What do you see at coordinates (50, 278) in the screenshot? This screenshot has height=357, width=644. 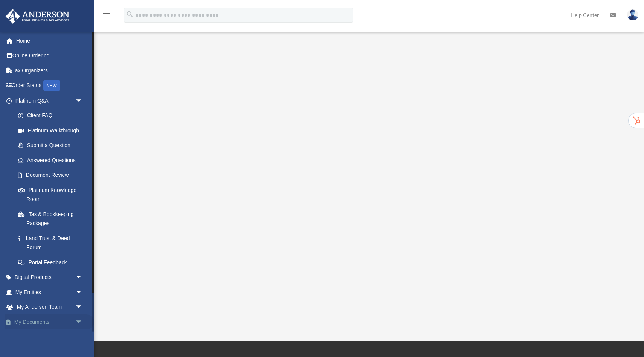 I see `a: Digital Productsarrow_drop_down` at bounding box center [50, 278].